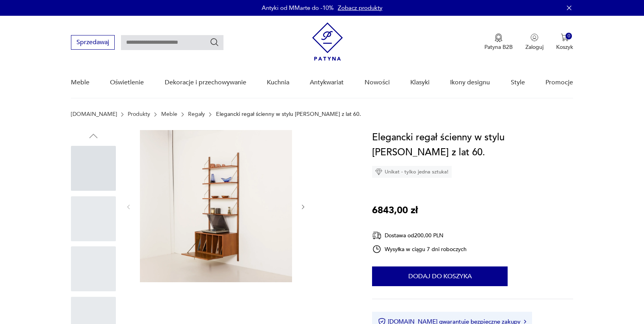  I want to click on a: Kuchnia, so click(278, 83).